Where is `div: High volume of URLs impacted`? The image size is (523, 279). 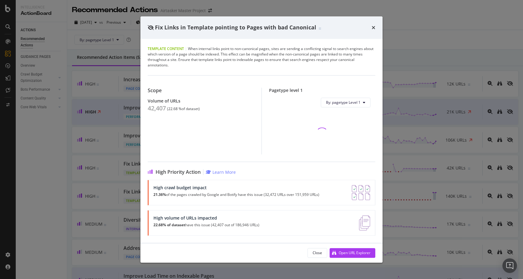
div: High volume of URLs impacted is located at coordinates (206, 217).